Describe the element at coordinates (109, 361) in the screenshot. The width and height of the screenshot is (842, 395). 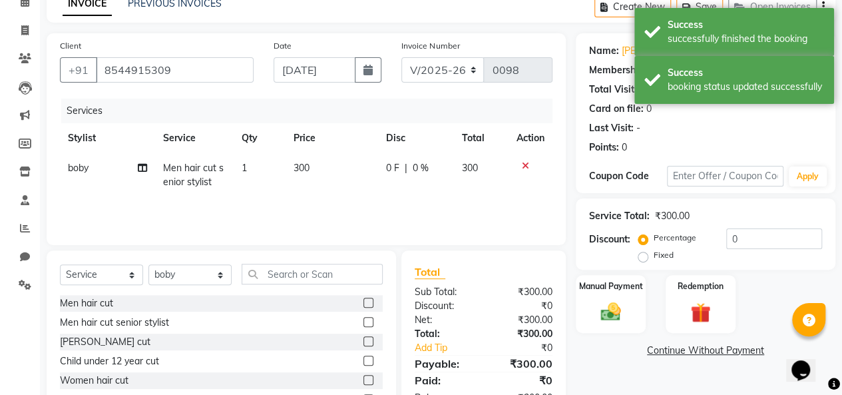
I see `div: Child under 12 year cut` at that location.